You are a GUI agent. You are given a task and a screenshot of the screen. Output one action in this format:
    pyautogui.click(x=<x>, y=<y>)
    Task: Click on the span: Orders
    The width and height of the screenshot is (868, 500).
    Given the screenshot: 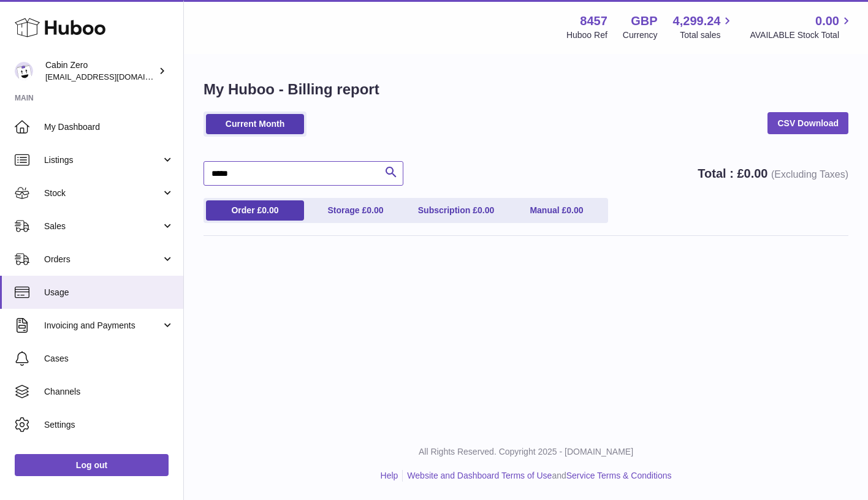 What is the action you would take?
    pyautogui.click(x=103, y=259)
    